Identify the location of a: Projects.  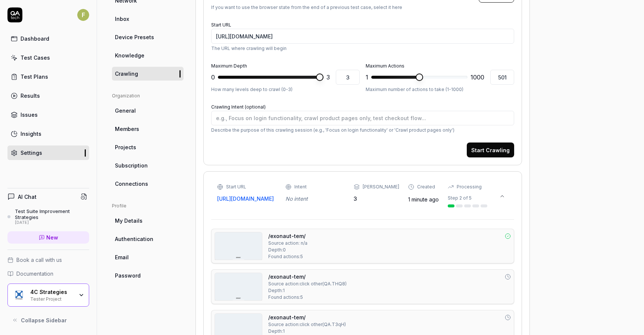
(148, 147).